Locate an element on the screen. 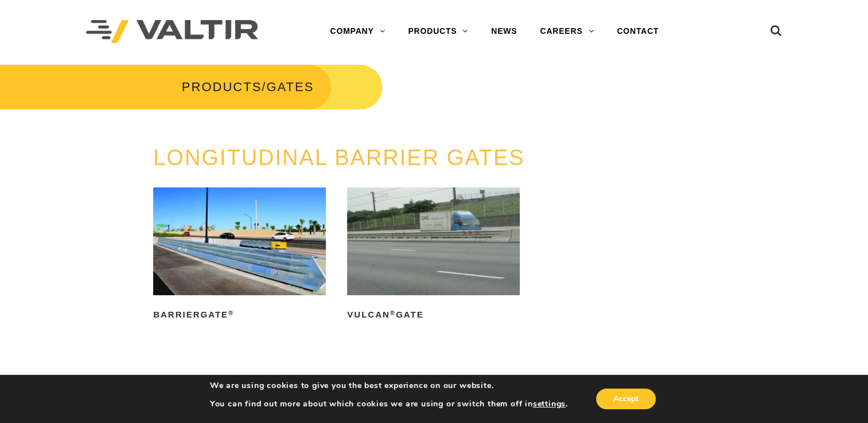 Image resolution: width=868 pixels, height=423 pixels. button: settings is located at coordinates (549, 405).